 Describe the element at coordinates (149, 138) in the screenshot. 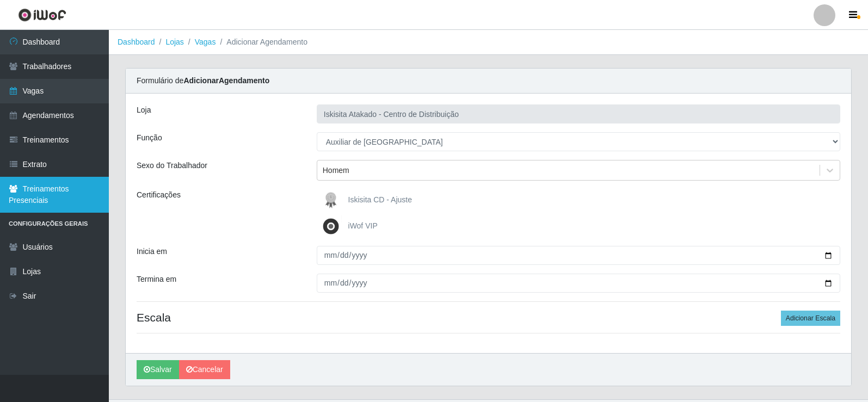

I see `label: Função` at that location.